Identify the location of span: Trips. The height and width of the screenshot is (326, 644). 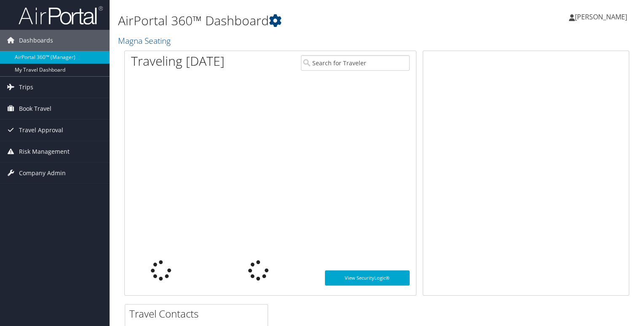
(26, 87).